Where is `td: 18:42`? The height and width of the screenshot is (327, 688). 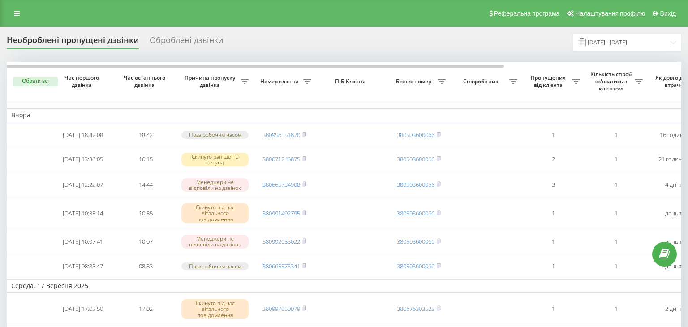 td: 18:42 is located at coordinates (146, 135).